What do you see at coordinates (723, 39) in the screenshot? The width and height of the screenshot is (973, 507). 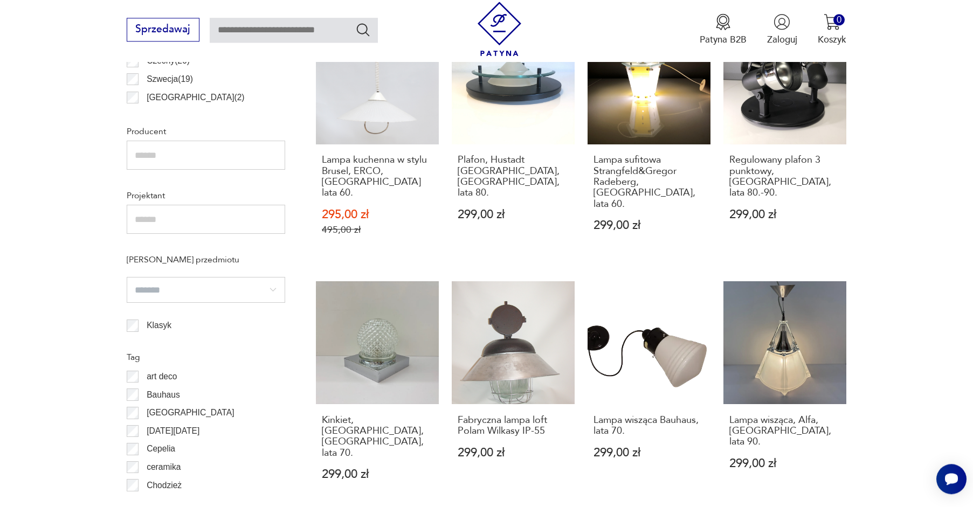 I see `p: Patyna B2B` at bounding box center [723, 39].